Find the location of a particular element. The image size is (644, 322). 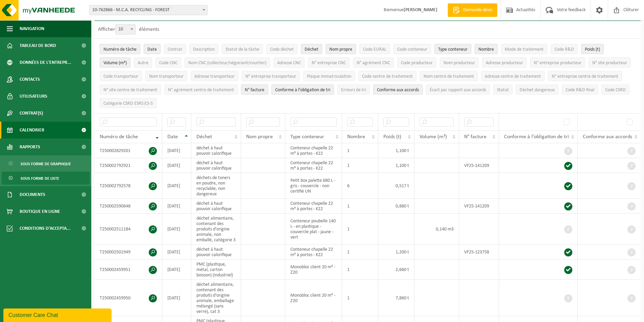

span: Code déchet is located at coordinates (282, 49).